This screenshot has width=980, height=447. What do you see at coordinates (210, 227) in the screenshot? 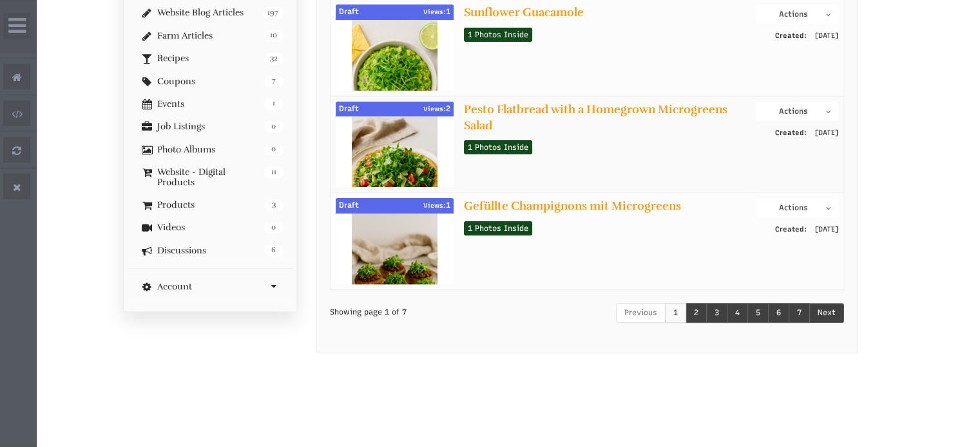
I see `a: 0 Videos` at bounding box center [210, 227].